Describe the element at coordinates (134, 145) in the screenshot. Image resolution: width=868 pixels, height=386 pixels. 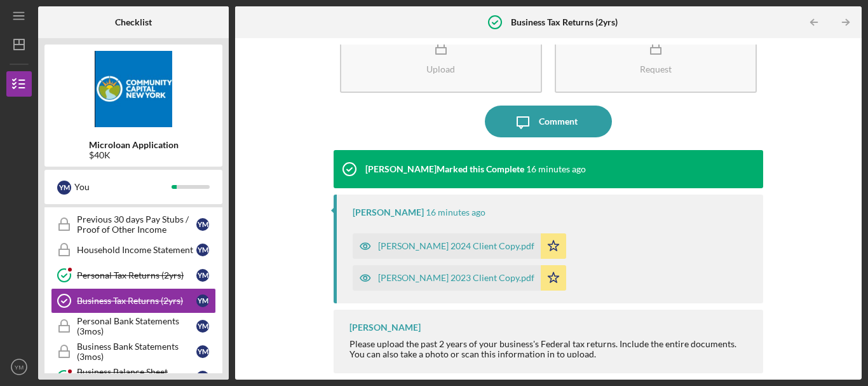
I see `b: Microloan Application` at that location.